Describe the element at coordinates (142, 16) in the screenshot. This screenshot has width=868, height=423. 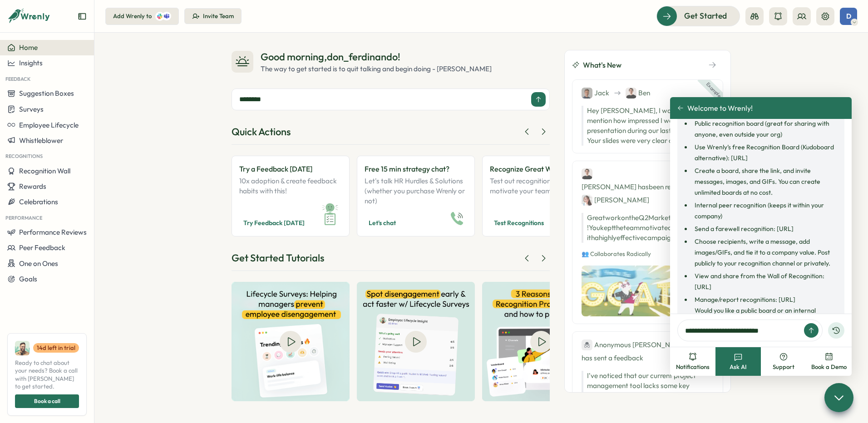
I see `button: Add Wrenly to` at that location.